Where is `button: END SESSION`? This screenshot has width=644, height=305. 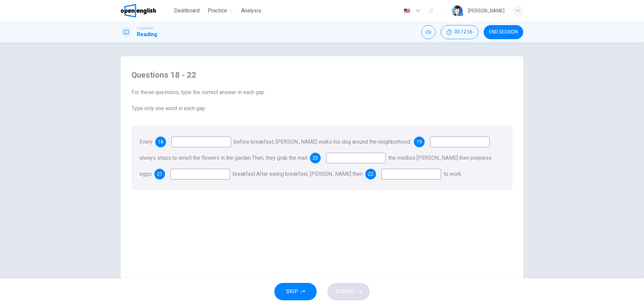 button: END SESSION is located at coordinates (504, 32).